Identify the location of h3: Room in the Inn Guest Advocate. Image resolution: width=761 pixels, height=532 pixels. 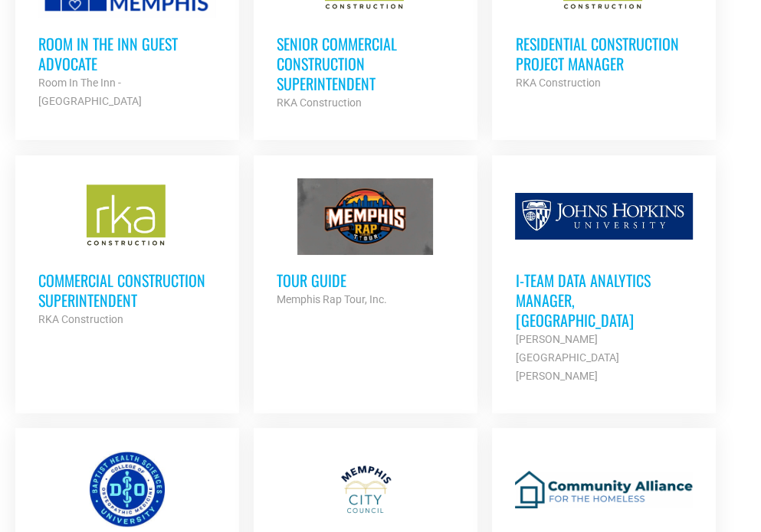
(127, 54).